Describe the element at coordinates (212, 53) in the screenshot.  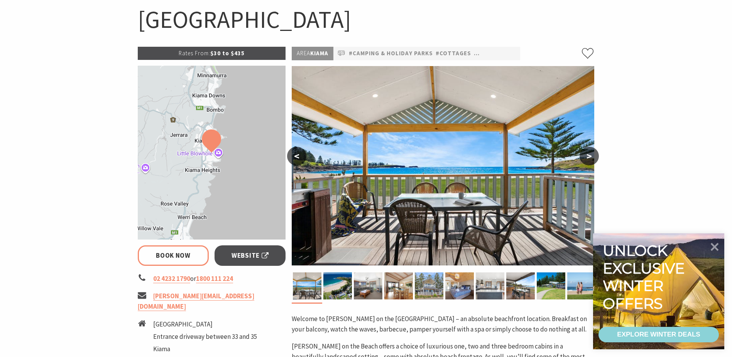
I see `p: $30 to $435` at that location.